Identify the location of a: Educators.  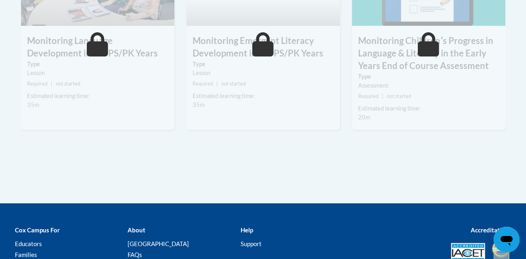
(28, 244).